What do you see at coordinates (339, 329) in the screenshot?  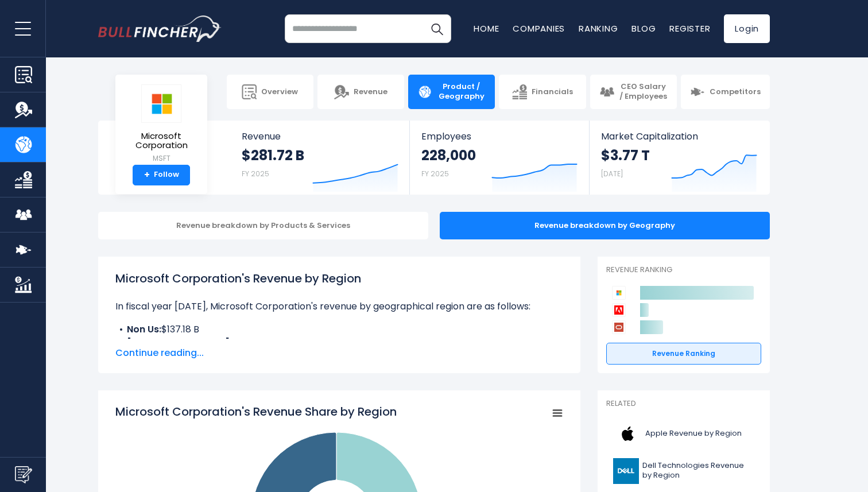 I see `li: $137.18 B` at bounding box center [339, 329].